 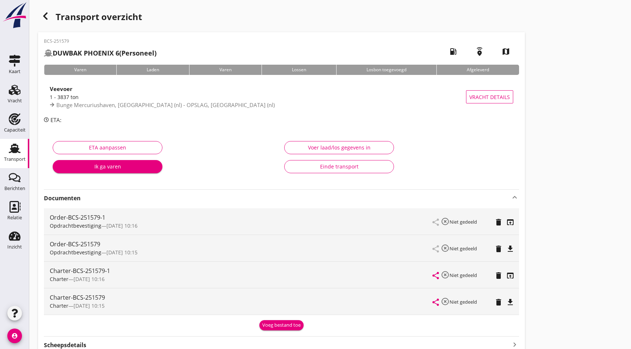 I want to click on button: ETA aanpassen, so click(x=108, y=148).